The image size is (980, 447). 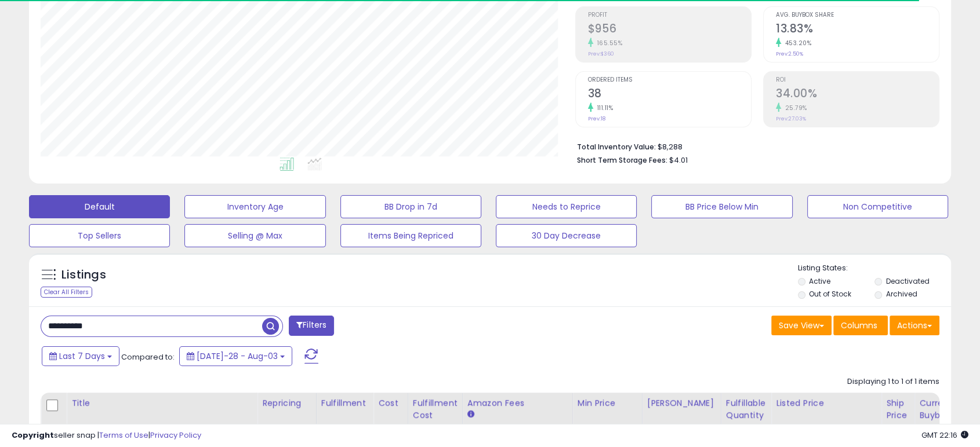 What do you see at coordinates (915, 326) in the screenshot?
I see `button: Actions` at bounding box center [915, 326].